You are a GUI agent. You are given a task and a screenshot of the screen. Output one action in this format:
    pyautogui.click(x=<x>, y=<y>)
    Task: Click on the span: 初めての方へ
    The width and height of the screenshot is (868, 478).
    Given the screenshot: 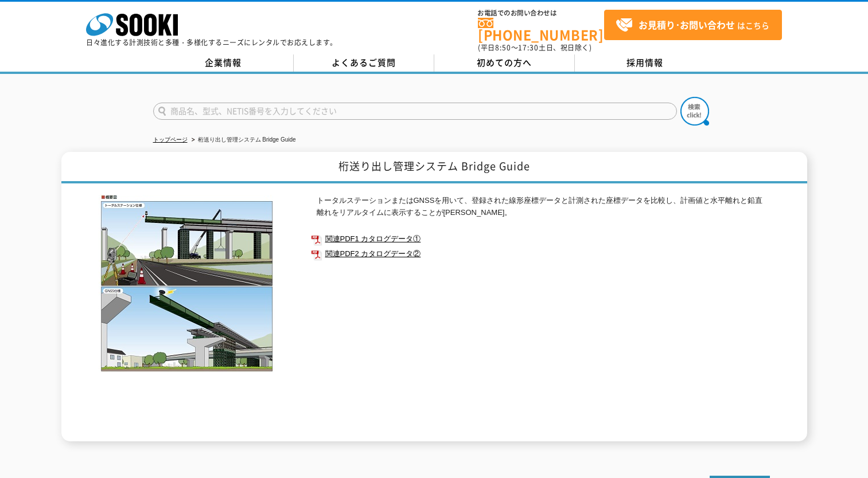 What is the action you would take?
    pyautogui.click(x=504, y=63)
    